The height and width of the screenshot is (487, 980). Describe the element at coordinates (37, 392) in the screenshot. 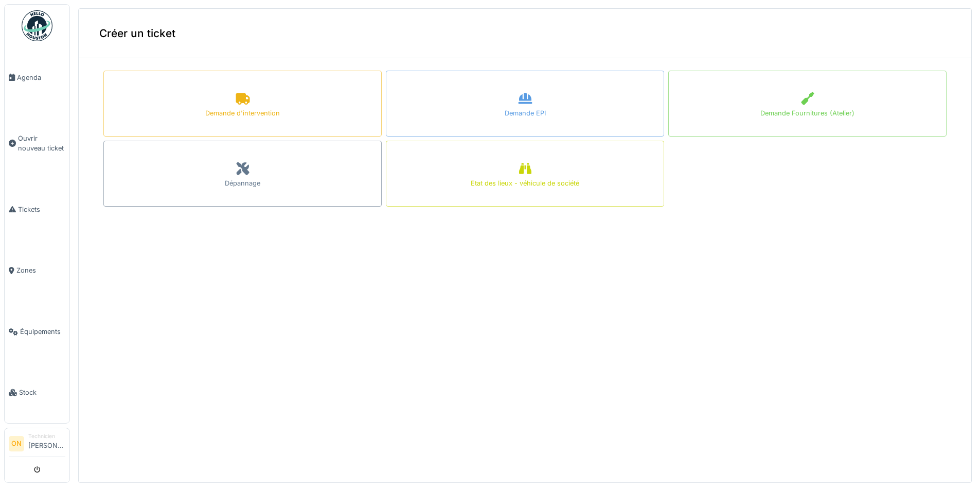

I see `a: Stock` at that location.